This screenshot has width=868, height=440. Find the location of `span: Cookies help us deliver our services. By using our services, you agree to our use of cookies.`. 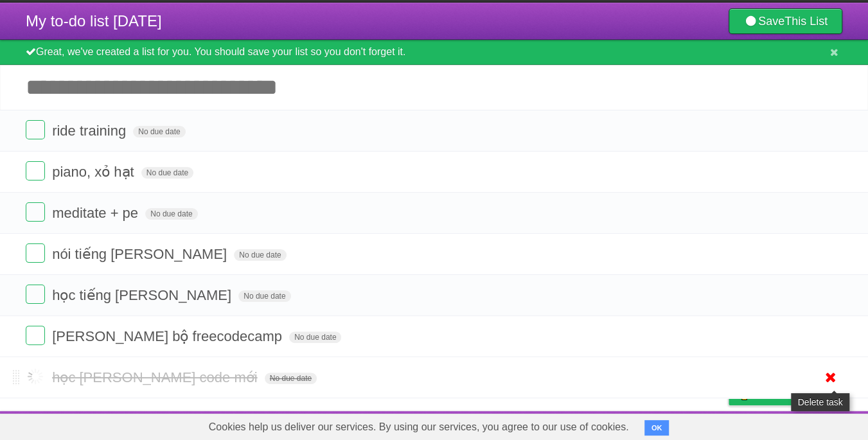

span: Cookies help us deliver our services. By using our services, you agree to our use of cookies. is located at coordinates (419, 427).